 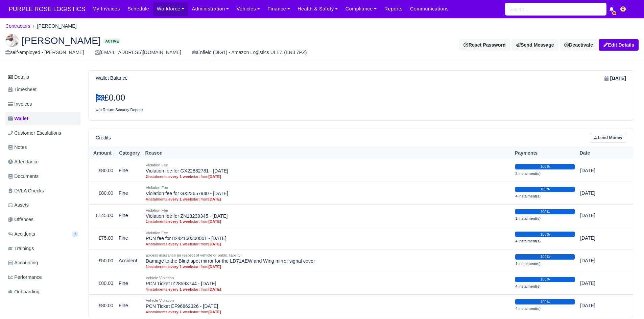 What do you see at coordinates (43, 277) in the screenshot?
I see `a: Performance` at bounding box center [43, 277].